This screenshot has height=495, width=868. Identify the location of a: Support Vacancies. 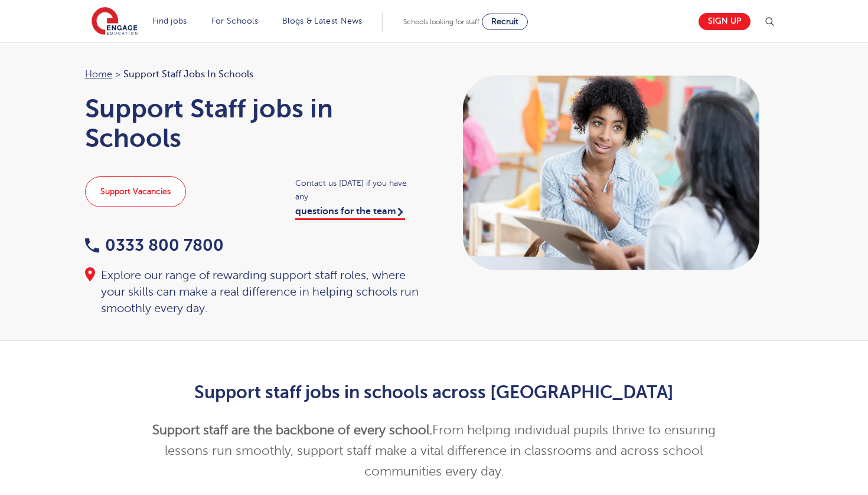
(135, 191).